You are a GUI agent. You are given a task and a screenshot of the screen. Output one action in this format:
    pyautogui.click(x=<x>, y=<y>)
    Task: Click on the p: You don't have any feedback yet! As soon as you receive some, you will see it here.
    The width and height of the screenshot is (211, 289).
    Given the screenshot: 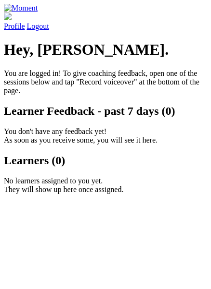 What is the action you would take?
    pyautogui.click(x=105, y=136)
    